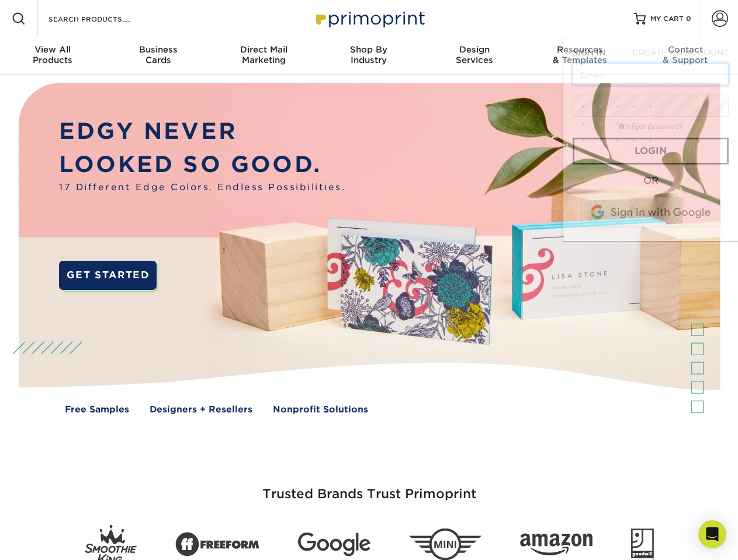 The height and width of the screenshot is (560, 738). What do you see at coordinates (97, 410) in the screenshot?
I see `a: Free Samples` at bounding box center [97, 410].